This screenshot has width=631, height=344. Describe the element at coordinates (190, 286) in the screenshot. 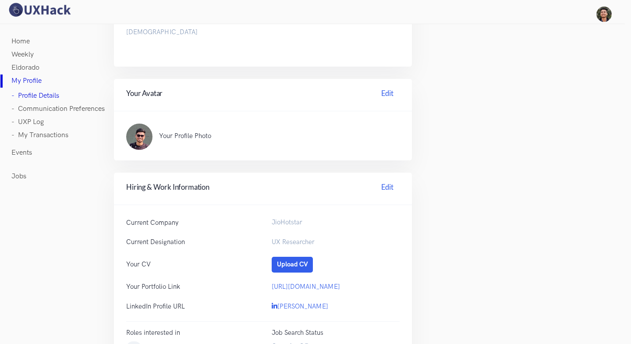

I see `p: Your Portfolio Link` at that location.